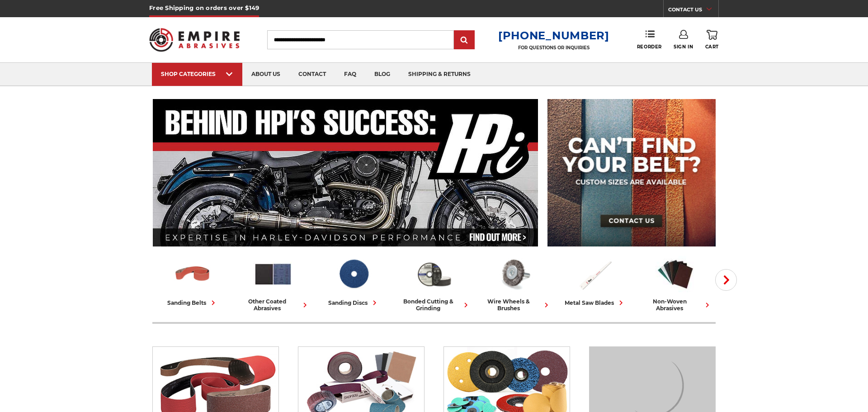  What do you see at coordinates (273, 274) in the screenshot?
I see `img: Other Coated Abrasives` at bounding box center [273, 274].